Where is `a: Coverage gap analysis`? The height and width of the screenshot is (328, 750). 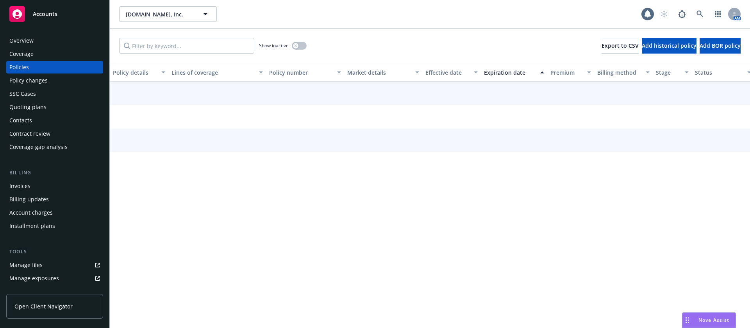 a: Coverage gap analysis is located at coordinates (55, 147).